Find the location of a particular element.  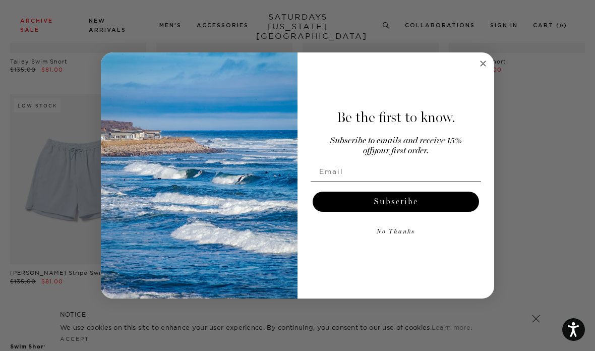

span: your first order. is located at coordinates (400, 151).